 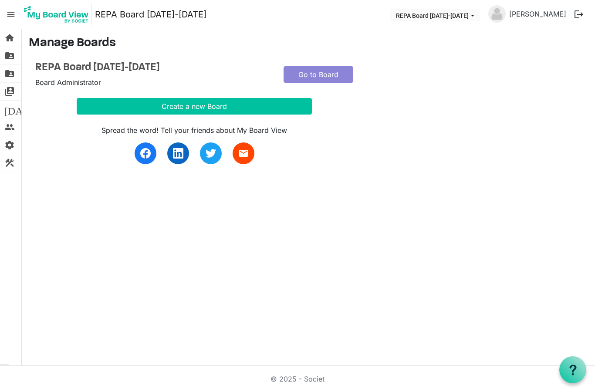 I want to click on span: settings, so click(x=10, y=145).